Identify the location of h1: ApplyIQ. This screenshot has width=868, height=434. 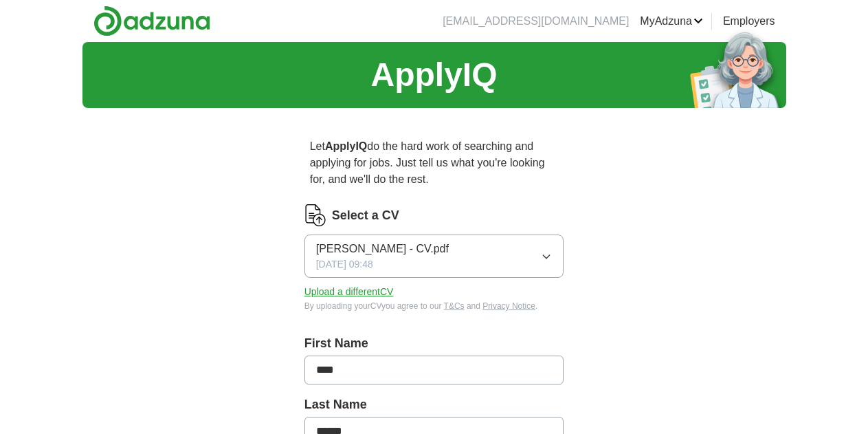
(434, 75).